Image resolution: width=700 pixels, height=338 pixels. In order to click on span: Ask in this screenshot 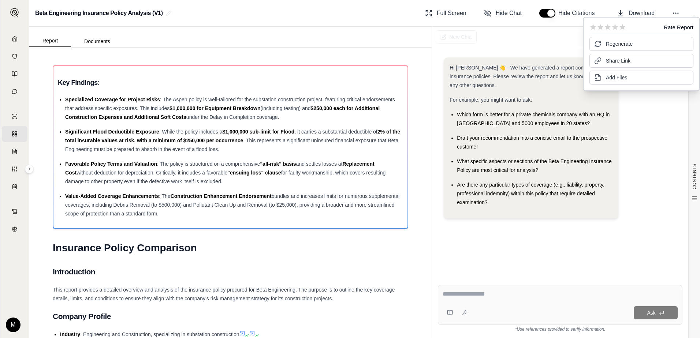, I will do `click(651, 313)`.